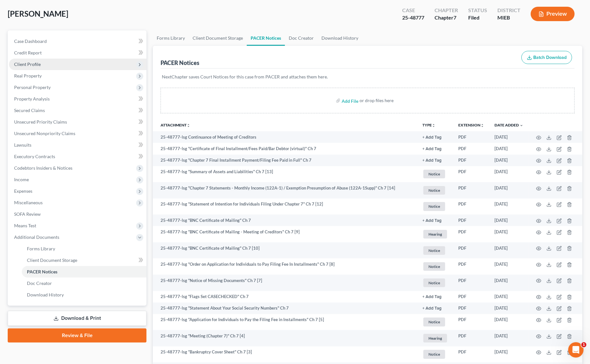 The width and height of the screenshot is (590, 364). I want to click on span: Case Dashboard, so click(30, 41).